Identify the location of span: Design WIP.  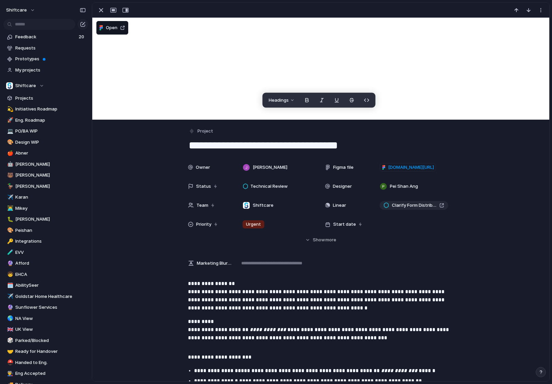
(51, 142).